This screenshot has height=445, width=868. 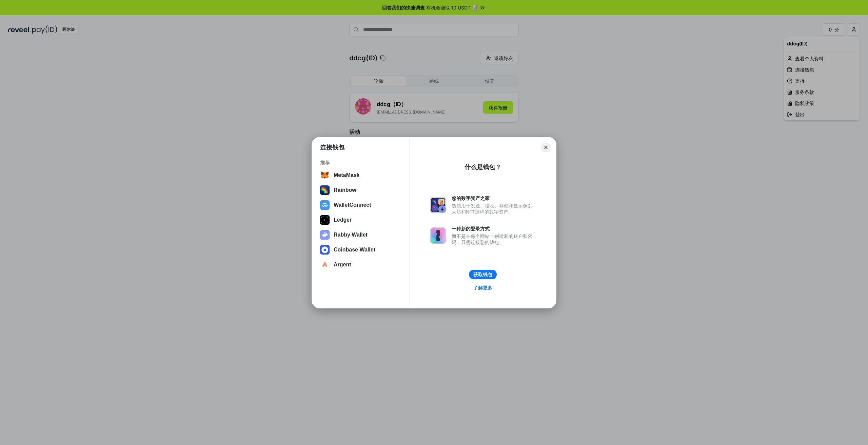 I want to click on div: 一种新的登录方式, so click(x=494, y=229).